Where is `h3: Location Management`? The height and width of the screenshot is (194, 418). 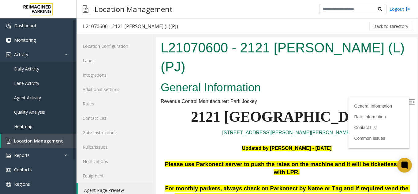
h3: Location Management is located at coordinates (133, 9).